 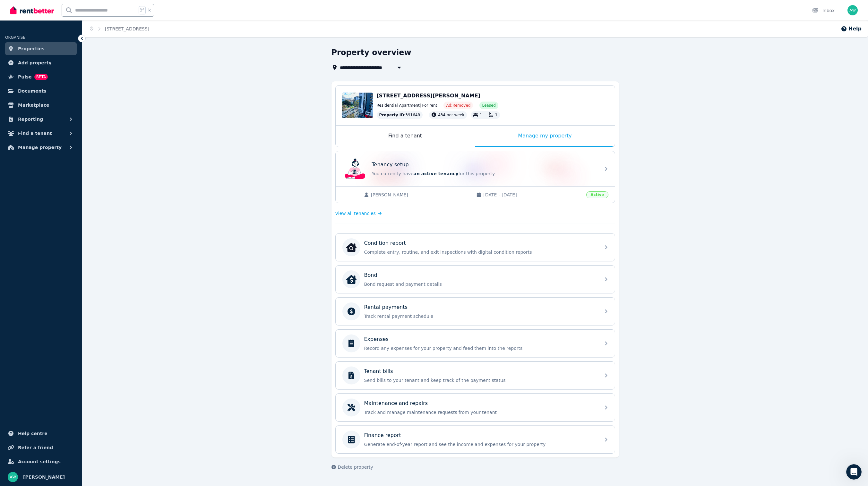 I want to click on span: Find a tenant, so click(x=35, y=133).